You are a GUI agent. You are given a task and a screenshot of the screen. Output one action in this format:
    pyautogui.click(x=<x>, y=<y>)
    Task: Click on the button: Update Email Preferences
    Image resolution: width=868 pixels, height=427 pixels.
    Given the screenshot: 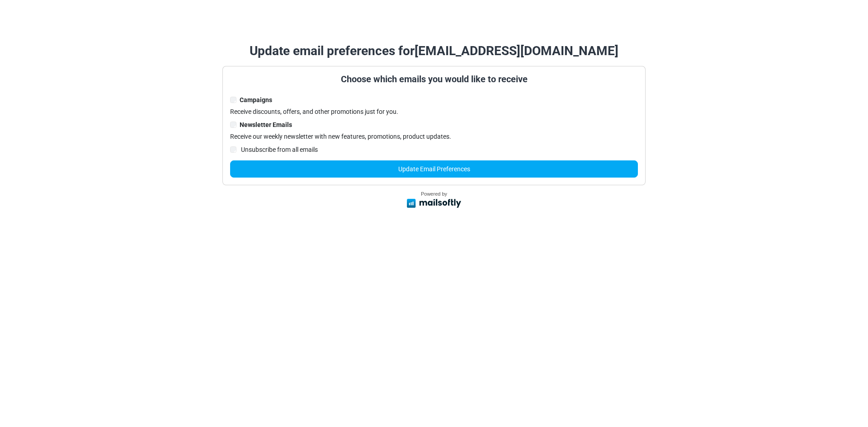 What is the action you would take?
    pyautogui.click(x=434, y=169)
    